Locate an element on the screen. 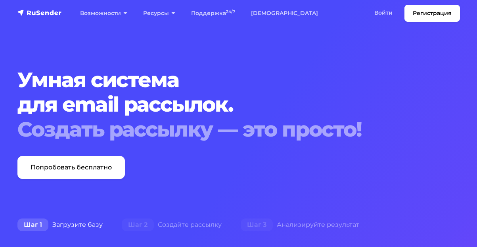  span: Шаг 1 is located at coordinates (33, 225).